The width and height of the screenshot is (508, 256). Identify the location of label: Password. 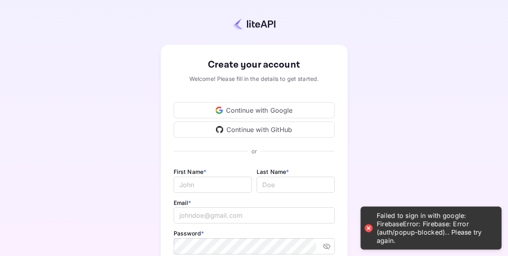
(188, 233).